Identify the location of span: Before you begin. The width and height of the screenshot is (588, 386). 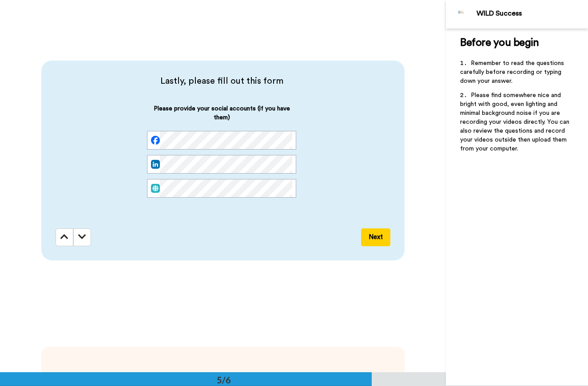
(499, 43).